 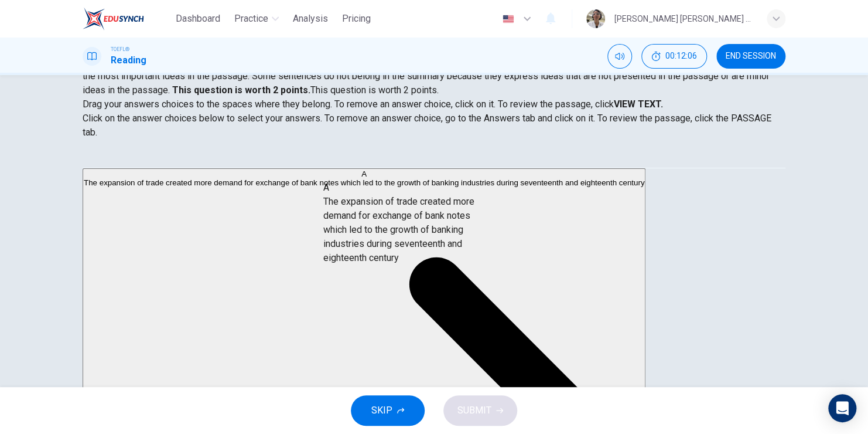 What do you see at coordinates (434, 126) in the screenshot?
I see `p: Click on the answer choices below to select your answers. To remove an answer choice, go to the A...` at bounding box center [434, 126].